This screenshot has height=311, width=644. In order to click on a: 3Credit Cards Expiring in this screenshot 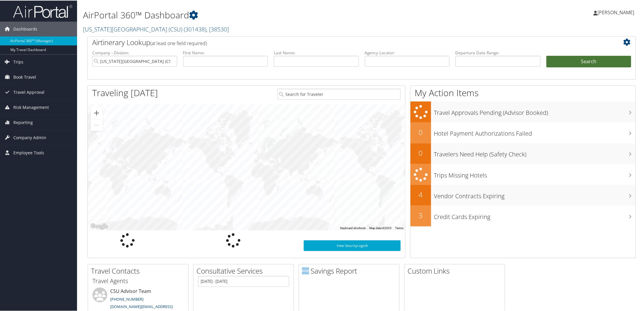, I will do `click(523, 216)`.